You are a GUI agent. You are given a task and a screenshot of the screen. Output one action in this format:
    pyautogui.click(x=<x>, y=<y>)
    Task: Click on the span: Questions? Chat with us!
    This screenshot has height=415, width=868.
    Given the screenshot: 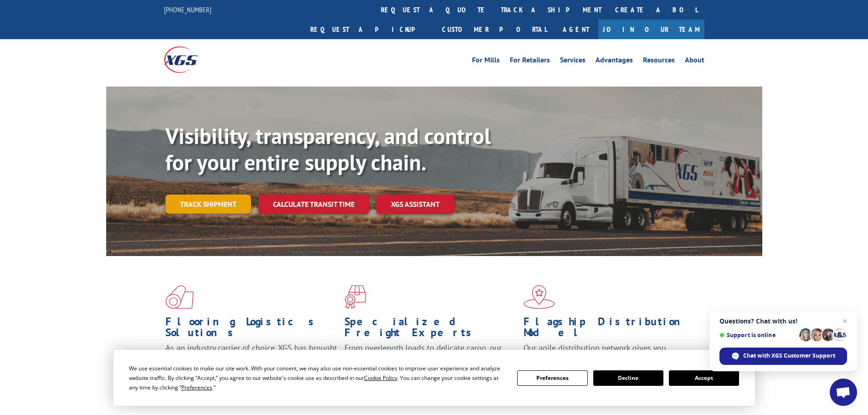 What is the action you would take?
    pyautogui.click(x=783, y=321)
    